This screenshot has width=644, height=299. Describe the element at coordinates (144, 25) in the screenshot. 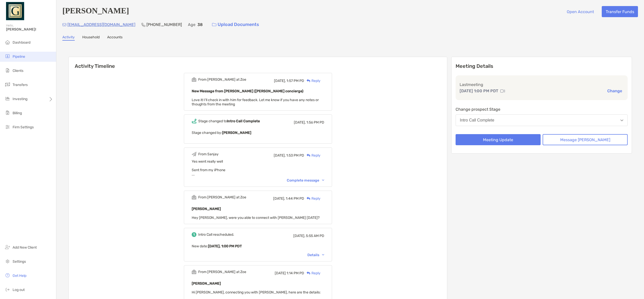

I see `img: Phone Icon` at that location.